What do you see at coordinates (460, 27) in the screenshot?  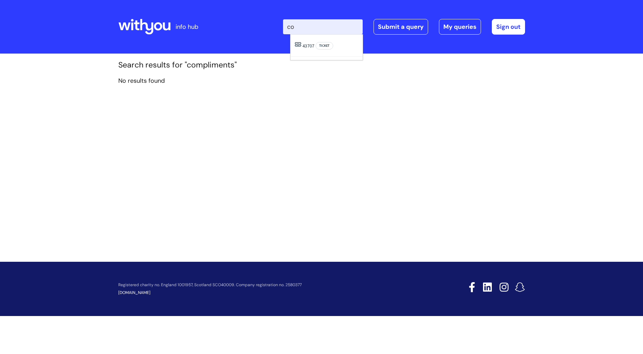 I see `a: My queries` at bounding box center [460, 27].